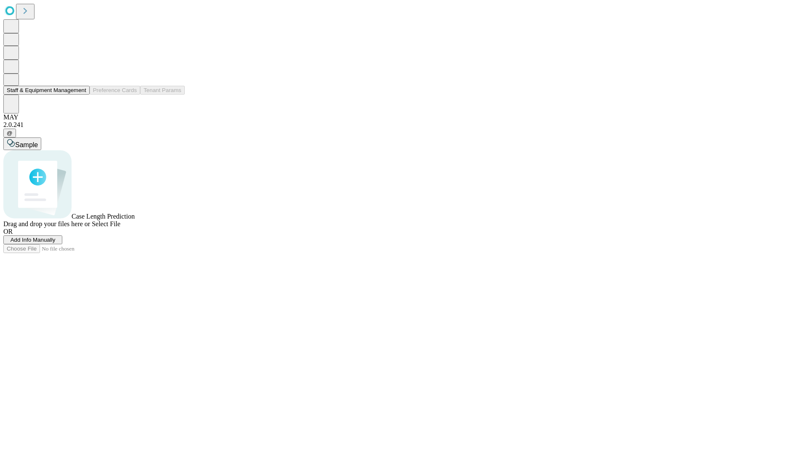 The width and height of the screenshot is (808, 454). I want to click on span: Case Length Prediction, so click(103, 216).